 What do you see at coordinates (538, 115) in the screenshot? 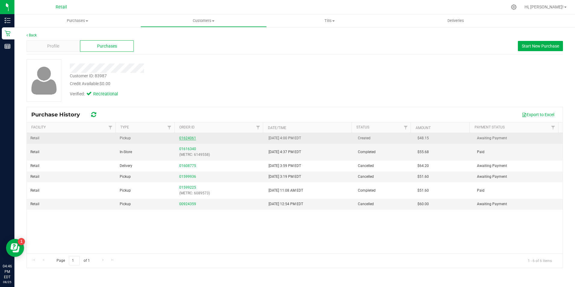
I see `button: Export to Excel` at bounding box center [538, 115].